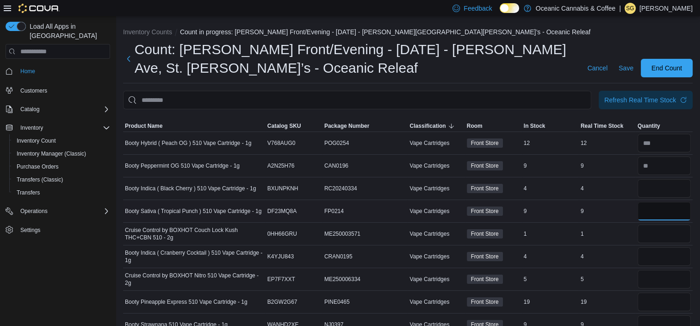 The width and height of the screenshot is (700, 326). What do you see at coordinates (630, 8) in the screenshot?
I see `span: SG` at bounding box center [630, 8].